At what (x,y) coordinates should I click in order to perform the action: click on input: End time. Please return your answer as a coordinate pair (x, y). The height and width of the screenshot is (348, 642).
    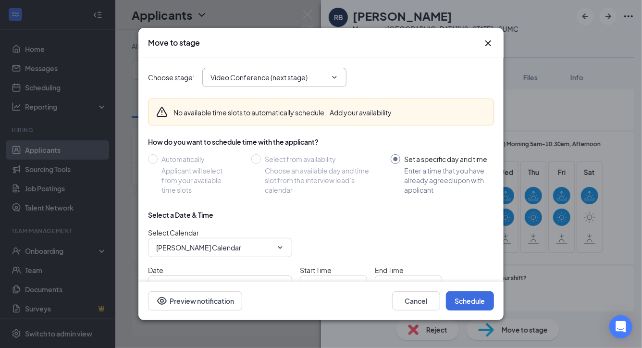
    Looking at the image, I should click on (403, 285).